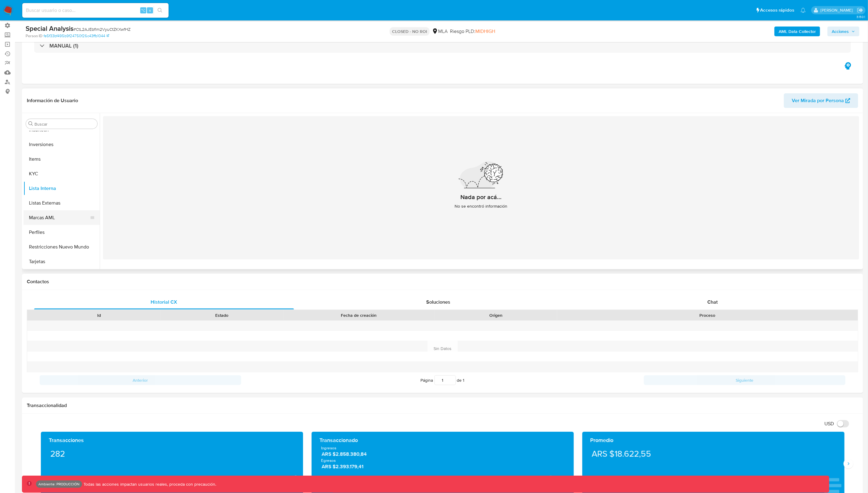 The height and width of the screenshot is (493, 868). What do you see at coordinates (821, 100) in the screenshot?
I see `button: Ver Mirada por Persona` at bounding box center [821, 100].